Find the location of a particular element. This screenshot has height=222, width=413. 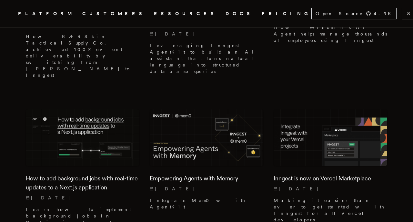

img: Featured image for How to add background jobs with real-time updates to a Next.js application blo... is located at coordinates (83, 138).